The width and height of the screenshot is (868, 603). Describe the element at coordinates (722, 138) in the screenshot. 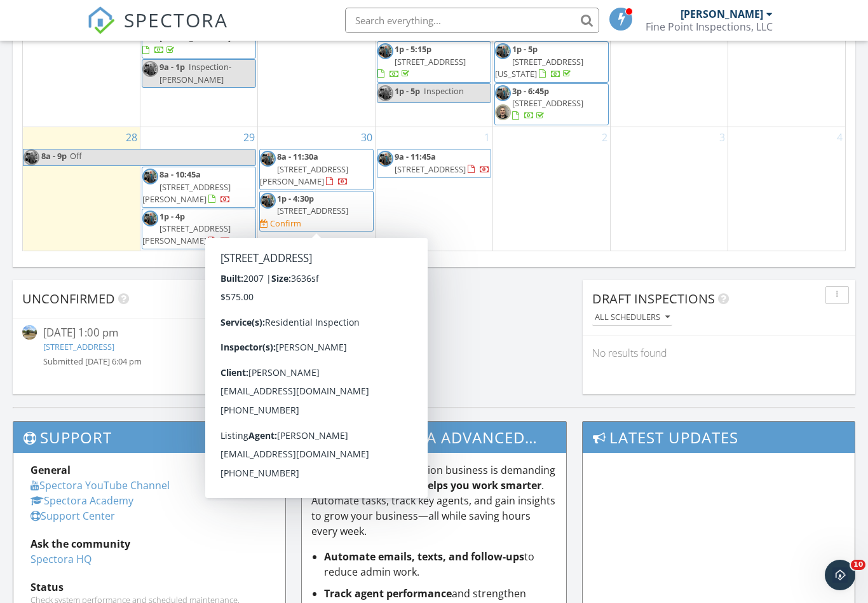

I see `a: Go to October 3, 2025` at that location.